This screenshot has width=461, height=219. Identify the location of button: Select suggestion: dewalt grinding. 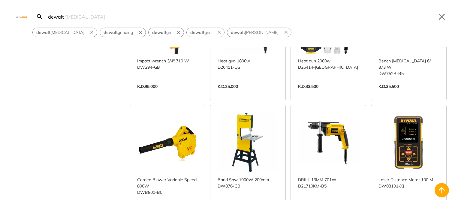
(118, 32).